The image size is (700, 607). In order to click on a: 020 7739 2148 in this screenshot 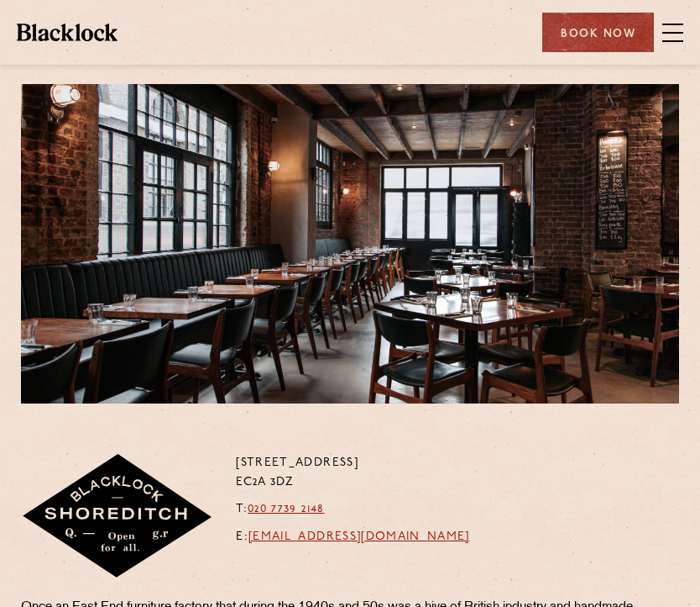, I will do `click(286, 508)`.